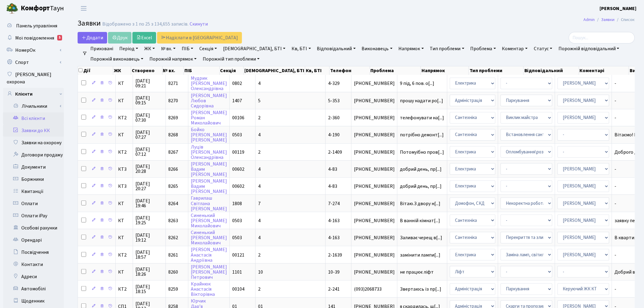  What do you see at coordinates (117, 59) in the screenshot?
I see `a: Порожній виконавець` at bounding box center [117, 59].